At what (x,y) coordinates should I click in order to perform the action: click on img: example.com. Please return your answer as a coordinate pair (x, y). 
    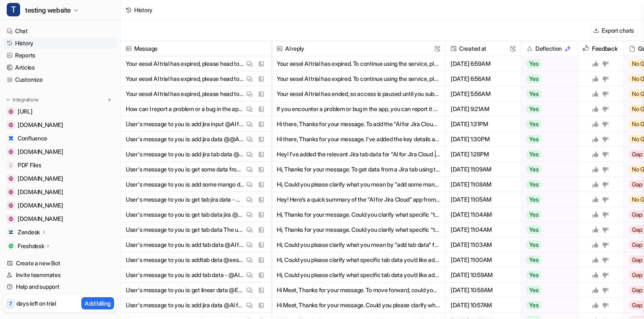
    Looking at the image, I should click on (11, 219).